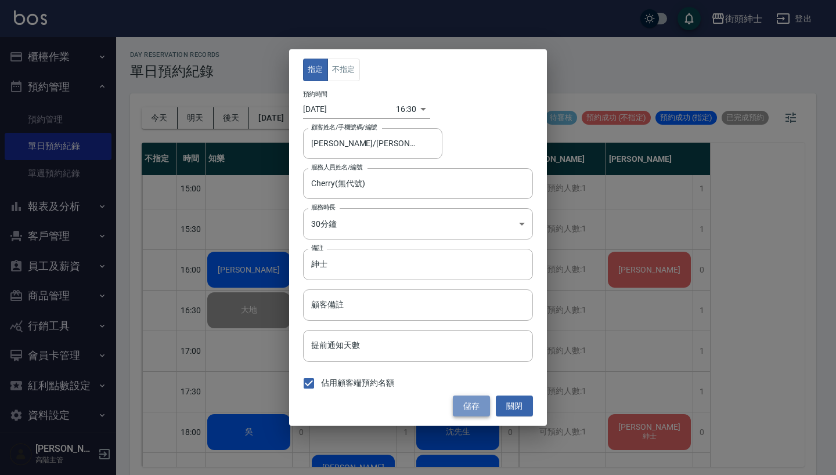  I want to click on input: Choose date, selected date is 2025-08-20, so click(349, 109).